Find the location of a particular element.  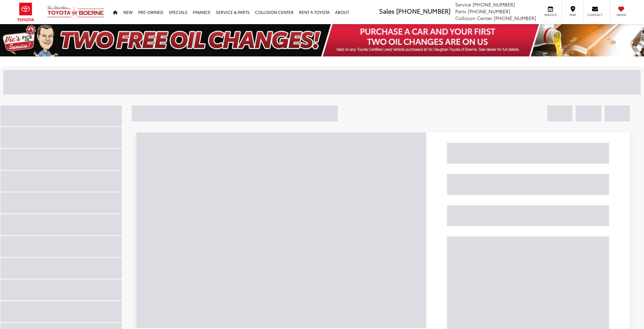

span: Saved is located at coordinates (621, 15).